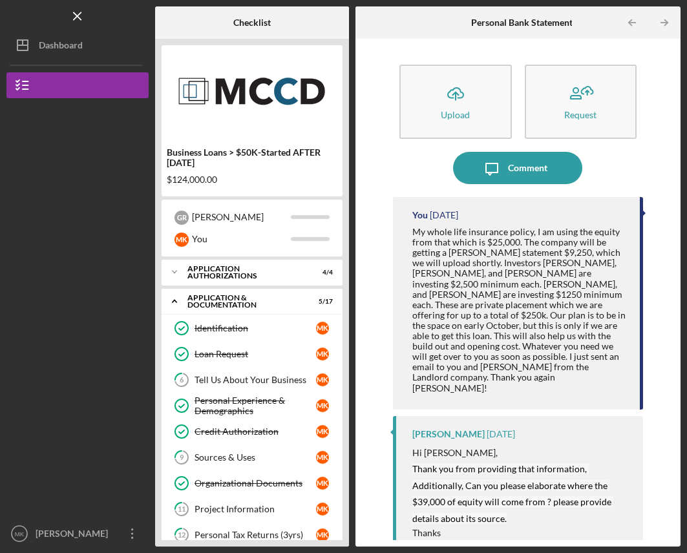 The height and width of the screenshot is (553, 687). What do you see at coordinates (252, 458) in the screenshot?
I see `a: 9Sources & UsesMK` at bounding box center [252, 458].